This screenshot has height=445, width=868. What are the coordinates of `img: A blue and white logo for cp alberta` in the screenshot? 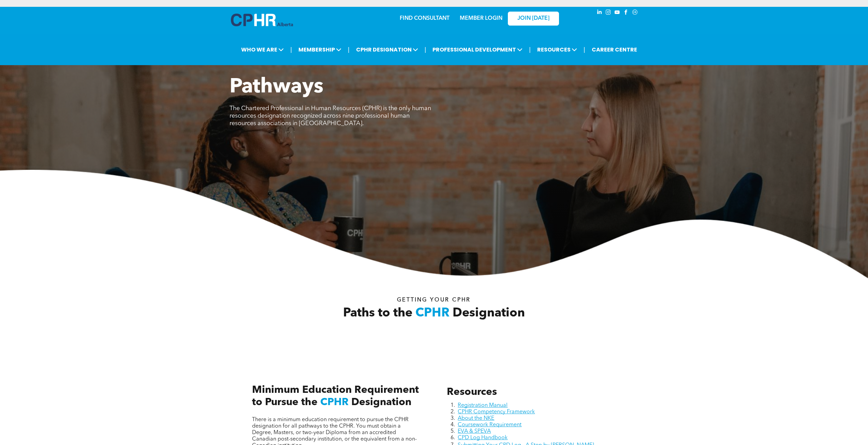 It's located at (262, 20).